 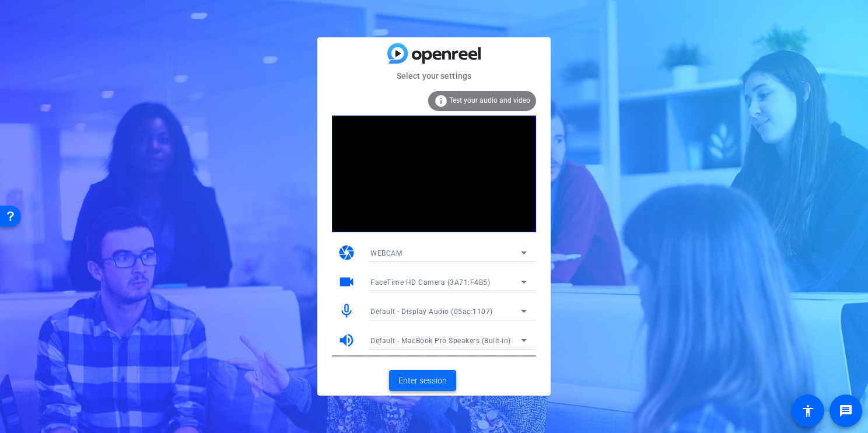 What do you see at coordinates (432, 312) in the screenshot?
I see `span: Default - Display Audio (05ac:1107)` at bounding box center [432, 312].